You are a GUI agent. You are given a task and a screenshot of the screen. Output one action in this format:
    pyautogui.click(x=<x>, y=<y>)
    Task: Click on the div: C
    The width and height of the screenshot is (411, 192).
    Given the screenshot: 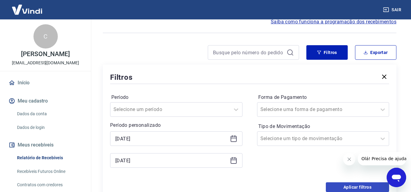 What is the action you would take?
    pyautogui.click(x=46, y=36)
    